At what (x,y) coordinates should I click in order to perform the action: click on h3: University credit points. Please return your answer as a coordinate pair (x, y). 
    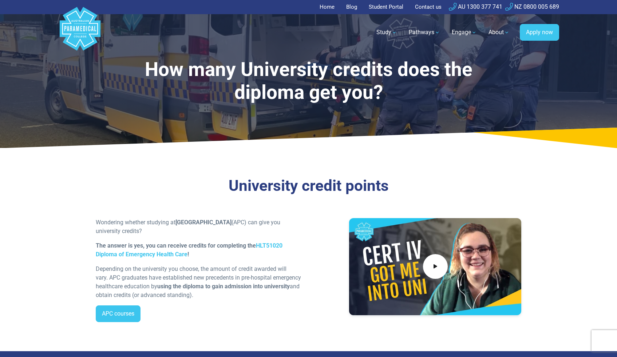
    Looking at the image, I should click on (309, 186).